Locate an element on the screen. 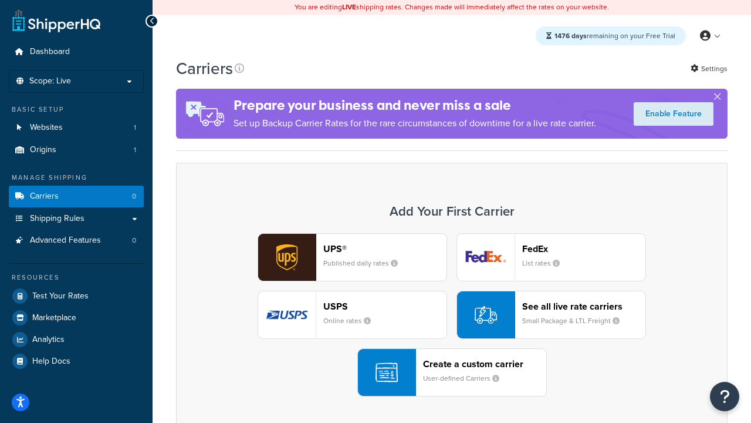  small: Online rates is located at coordinates (352, 320).